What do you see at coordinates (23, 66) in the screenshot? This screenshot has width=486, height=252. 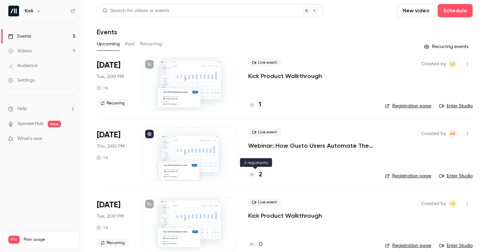 I see `div: Audience` at bounding box center [23, 66].